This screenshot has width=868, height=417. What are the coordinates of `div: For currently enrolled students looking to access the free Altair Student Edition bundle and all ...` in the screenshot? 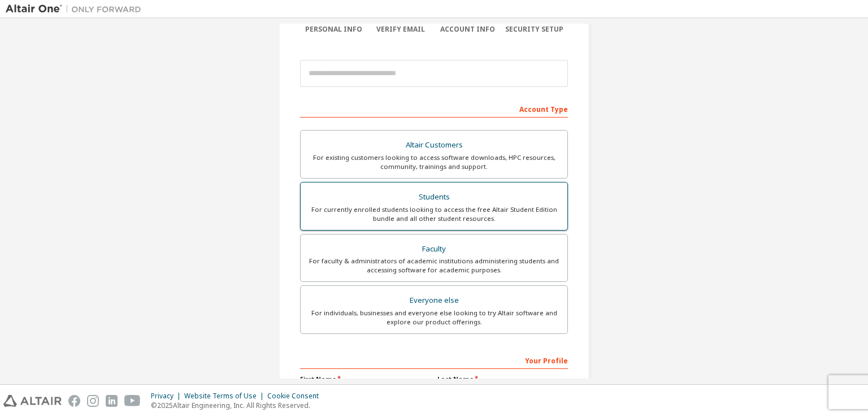 It's located at (434, 214).